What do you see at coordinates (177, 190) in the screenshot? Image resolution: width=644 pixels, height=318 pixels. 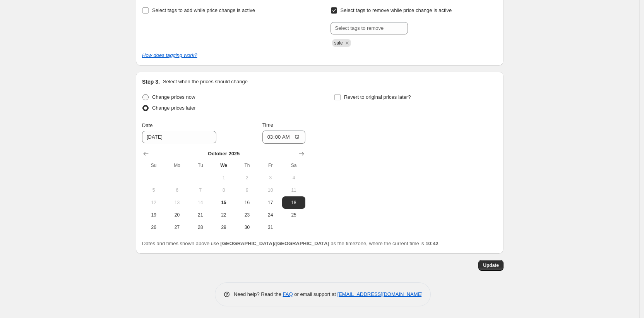 I see `span: 6` at bounding box center [177, 190].